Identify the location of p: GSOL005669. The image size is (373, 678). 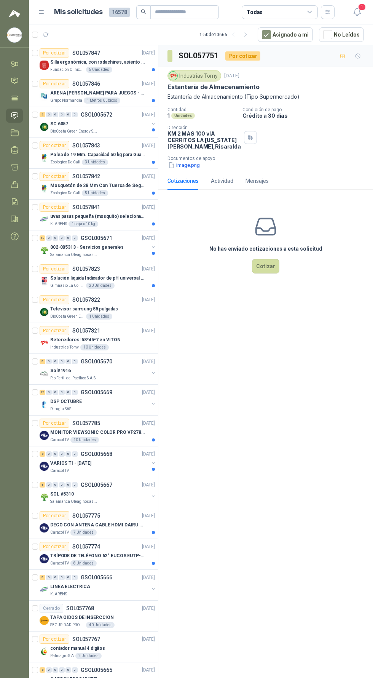
(96, 392).